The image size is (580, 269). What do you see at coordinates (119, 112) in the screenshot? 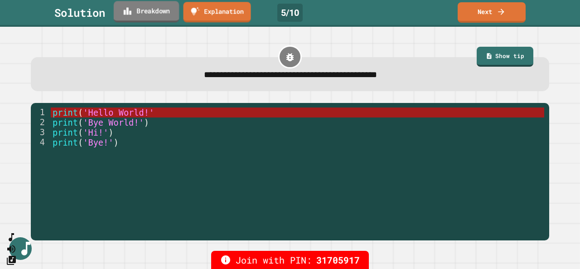
I see `span: 'Hello World!'` at bounding box center [119, 112].